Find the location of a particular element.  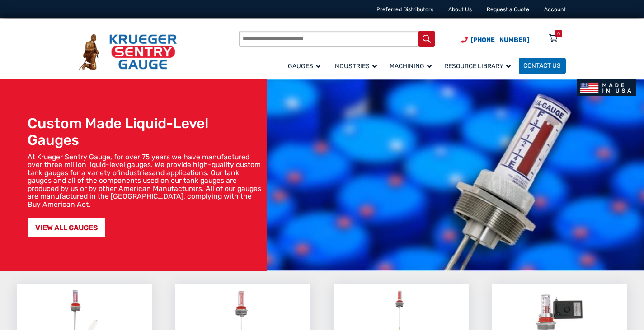

a: Industries is located at coordinates (357, 65).